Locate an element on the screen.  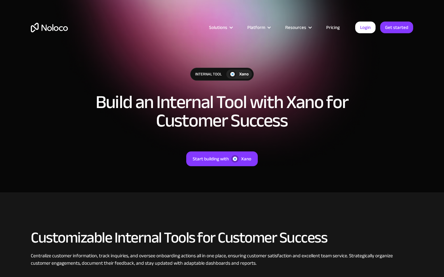
a: Get started is located at coordinates (396, 27).